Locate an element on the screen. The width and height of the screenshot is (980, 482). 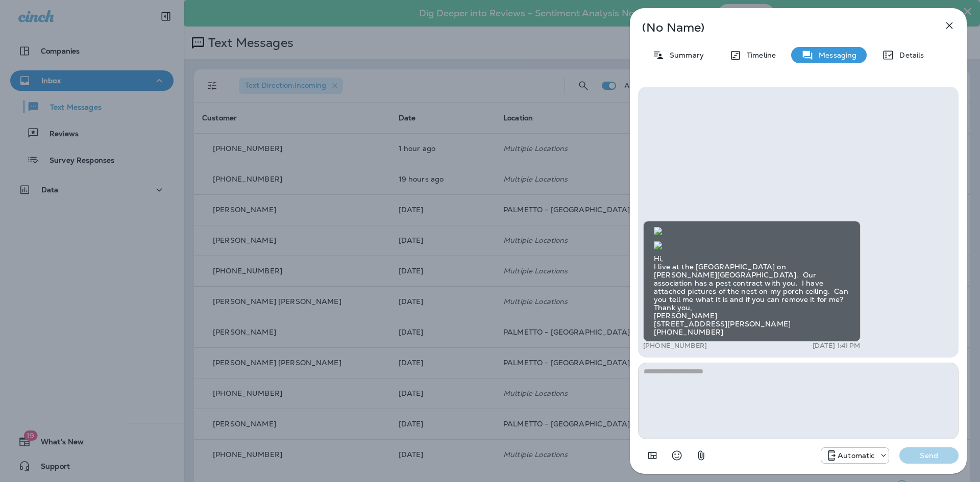
p: Automatic is located at coordinates (856, 455).